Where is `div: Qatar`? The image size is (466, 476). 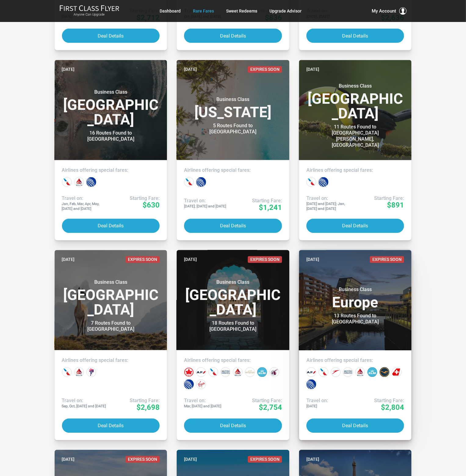 div: Qatar is located at coordinates (274, 372).